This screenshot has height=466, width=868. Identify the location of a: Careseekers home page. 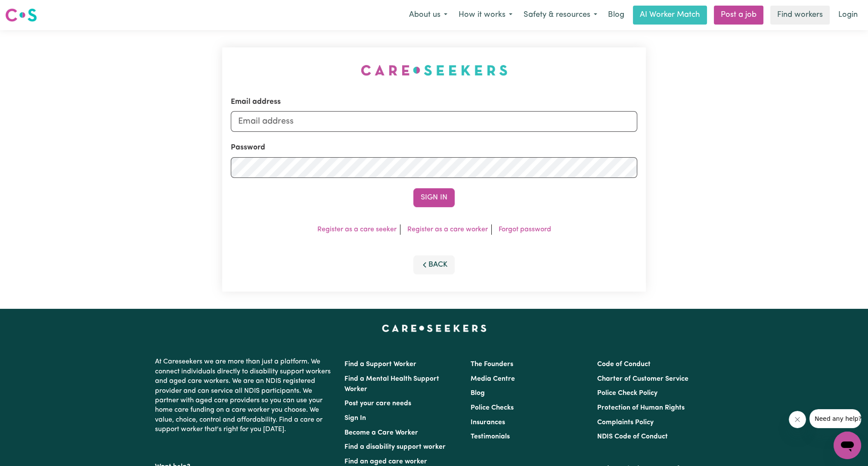
(434, 328).